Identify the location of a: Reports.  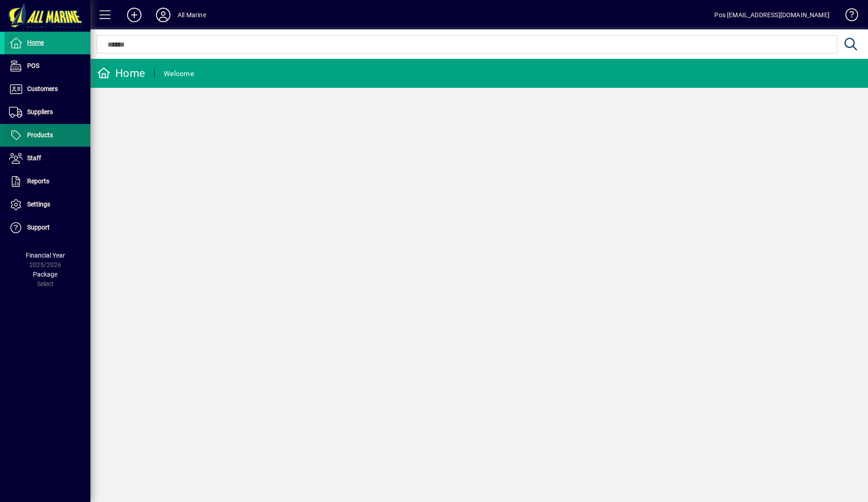
(48, 181).